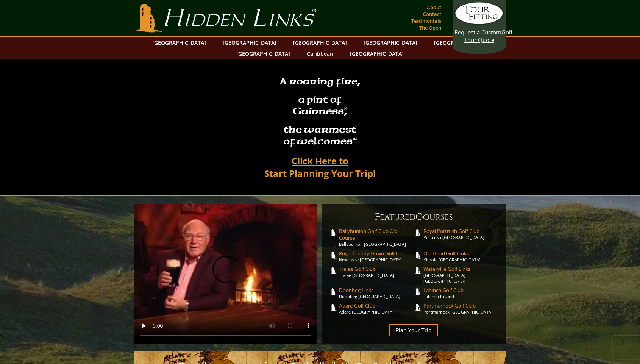 The image size is (640, 364). Describe the element at coordinates (432, 14) in the screenshot. I see `a: Contact` at that location.